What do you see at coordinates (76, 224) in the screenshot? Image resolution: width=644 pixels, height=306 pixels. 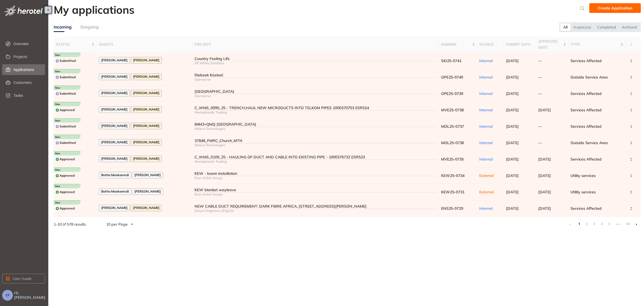 I see `span: 578 results` at bounding box center [76, 224].